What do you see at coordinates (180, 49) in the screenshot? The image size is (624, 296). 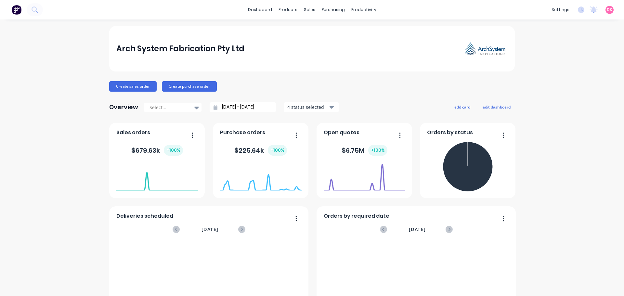 I see `div: Arch System Fabrication Pty Ltd` at bounding box center [180, 49].